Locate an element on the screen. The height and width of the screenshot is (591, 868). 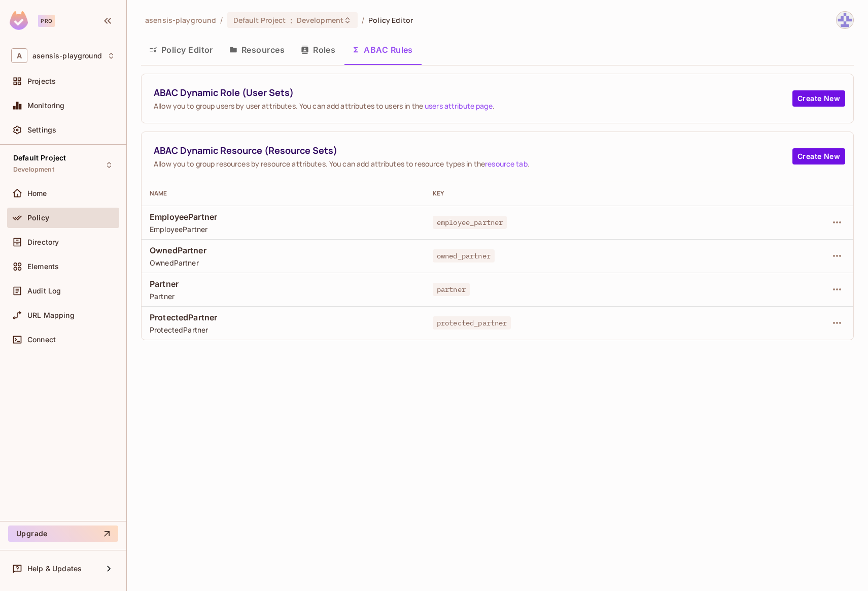
span: Workspace: asensis-playground is located at coordinates (67, 55).